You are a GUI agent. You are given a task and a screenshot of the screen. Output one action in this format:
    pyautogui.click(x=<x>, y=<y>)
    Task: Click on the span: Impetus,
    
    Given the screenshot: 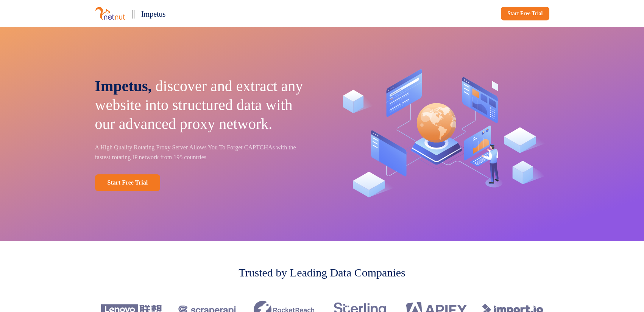 What is the action you would take?
    pyautogui.click(x=124, y=86)
    